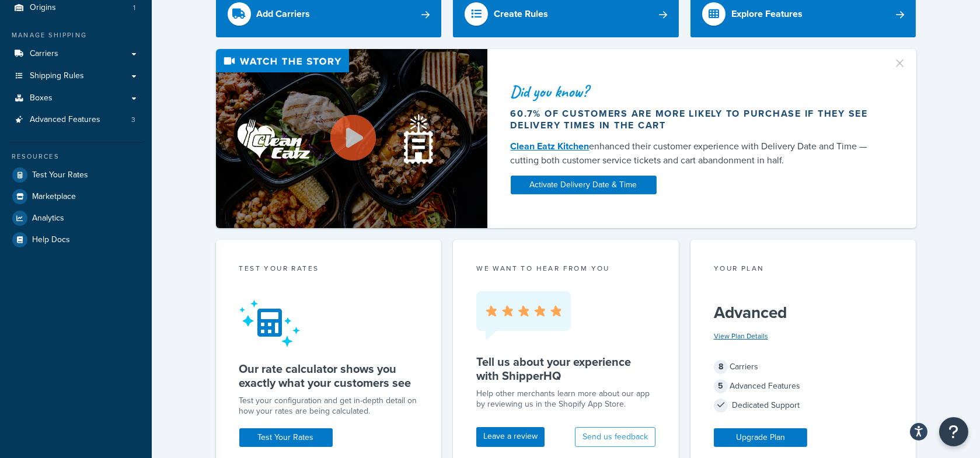 The image size is (980, 458). What do you see at coordinates (76, 120) in the screenshot?
I see `a: Advanced Features3` at bounding box center [76, 120].